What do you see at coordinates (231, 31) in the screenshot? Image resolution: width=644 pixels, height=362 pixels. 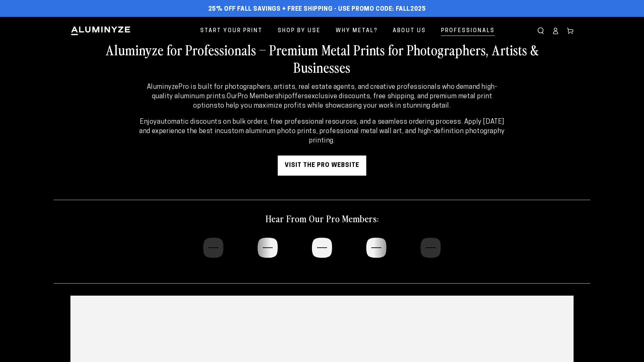 I see `span: Start Your Print` at bounding box center [231, 31].